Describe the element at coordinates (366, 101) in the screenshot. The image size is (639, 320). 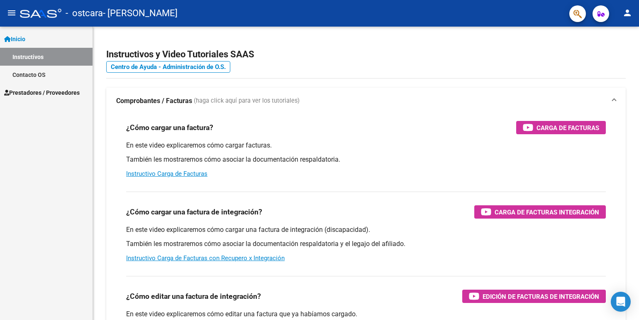
I see `mat-expansion-panel-header: Comprobantes / Facturas (haga click aquí para ver los tutoriales)` at that location.